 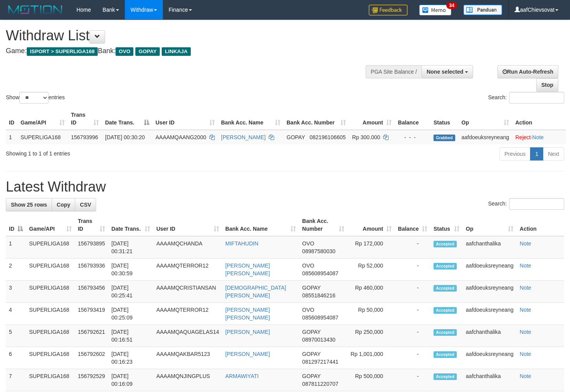 What do you see at coordinates (131, 225) in the screenshot?
I see `th: Date Trans.: activate to sort column ascending` at bounding box center [131, 225].